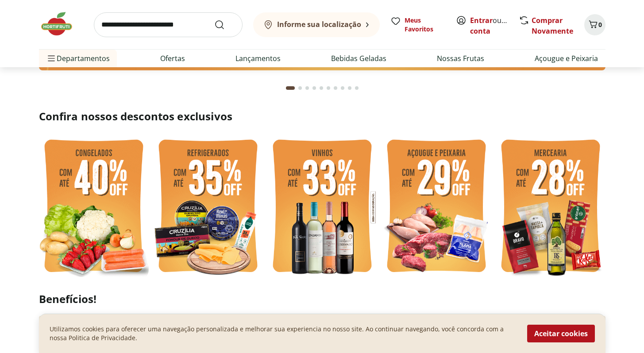  I want to click on span: Departamentos, so click(78, 58).